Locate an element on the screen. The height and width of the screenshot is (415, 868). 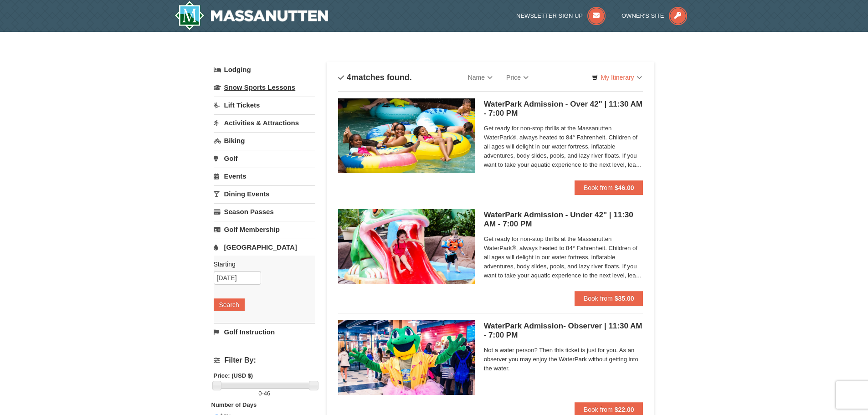
a: Golf is located at coordinates (264, 158).